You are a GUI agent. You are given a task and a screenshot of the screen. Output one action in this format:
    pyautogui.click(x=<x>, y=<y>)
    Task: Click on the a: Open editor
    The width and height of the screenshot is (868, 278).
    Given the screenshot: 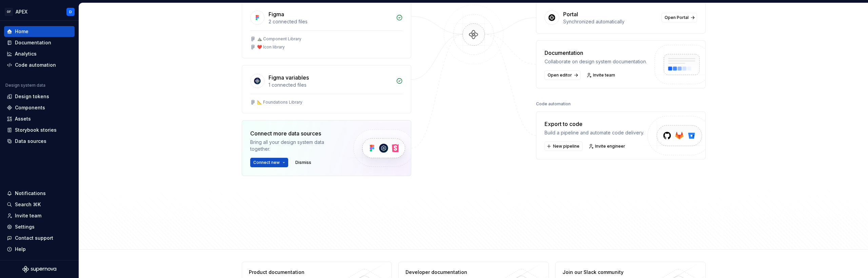 What is the action you would take?
    pyautogui.click(x=563, y=75)
    